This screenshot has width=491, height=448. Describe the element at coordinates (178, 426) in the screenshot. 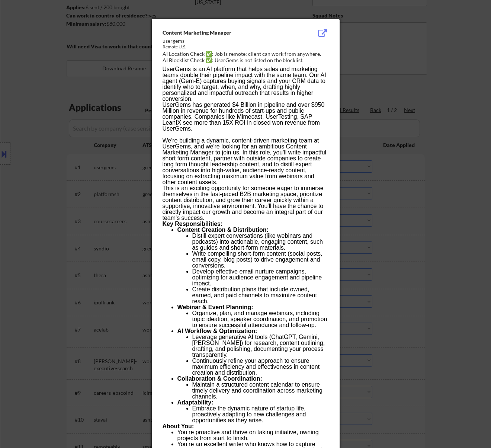

I see `strong: About You:` at that location.